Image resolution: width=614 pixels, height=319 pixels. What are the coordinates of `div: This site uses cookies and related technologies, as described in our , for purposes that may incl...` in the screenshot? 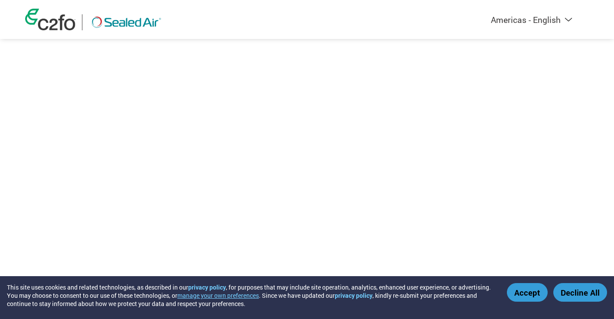 It's located at (250, 296).